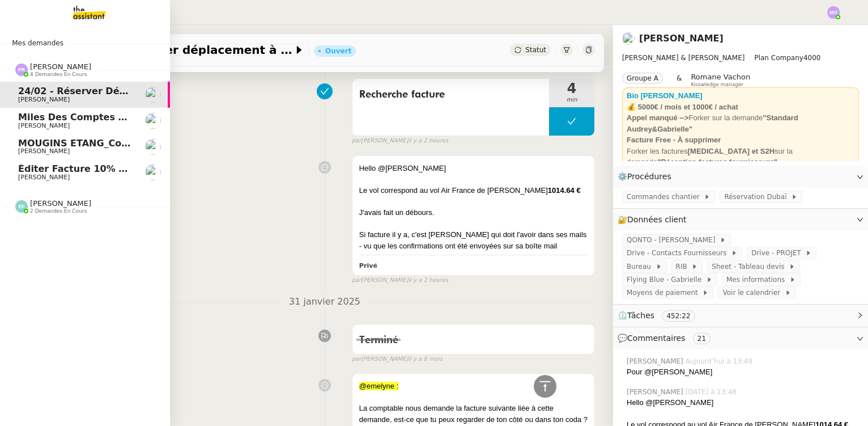  What do you see at coordinates (535, 50) in the screenshot?
I see `span: Statut` at bounding box center [535, 50].